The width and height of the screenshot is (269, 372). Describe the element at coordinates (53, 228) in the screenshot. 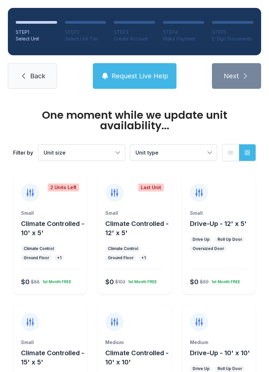

I see `span: Climate Controlled - 10' x 5'` at that location.